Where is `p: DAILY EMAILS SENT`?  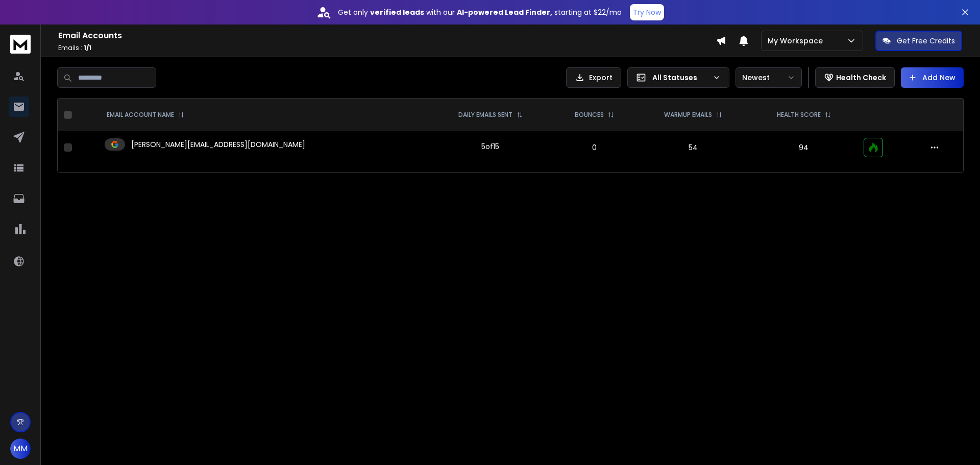 p: DAILY EMAILS SENT is located at coordinates (485, 115).